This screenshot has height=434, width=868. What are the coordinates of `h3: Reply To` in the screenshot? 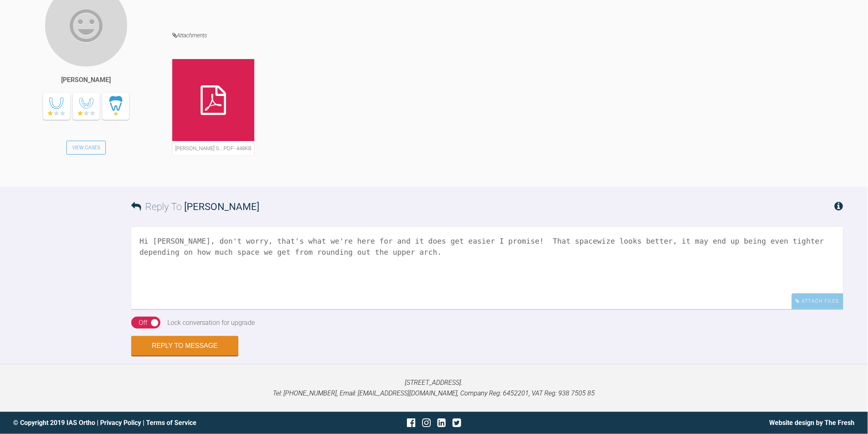 It's located at (195, 207).